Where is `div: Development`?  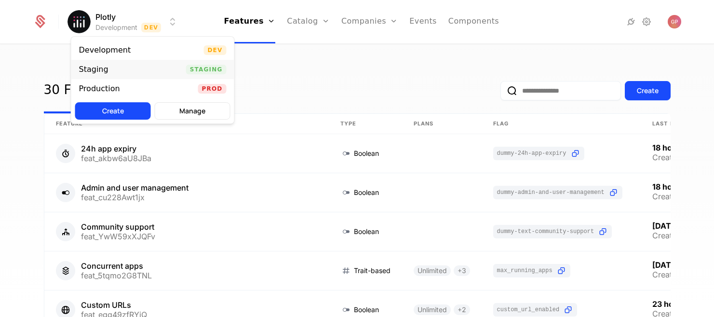 div: Development is located at coordinates (105, 50).